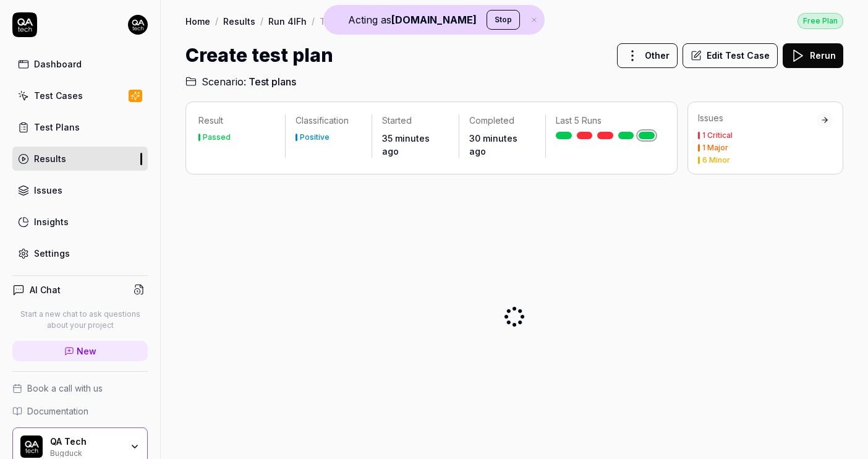  I want to click on span: Test plans, so click(272, 81).